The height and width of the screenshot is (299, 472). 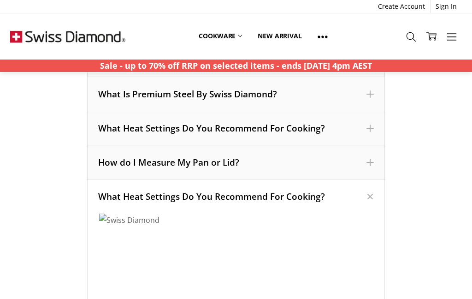 I want to click on img: Free Shipping On Every Order, so click(x=68, y=36).